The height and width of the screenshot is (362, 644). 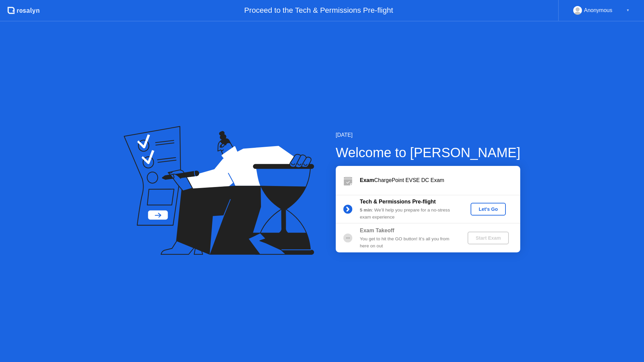 I want to click on b: 5 min, so click(x=366, y=210).